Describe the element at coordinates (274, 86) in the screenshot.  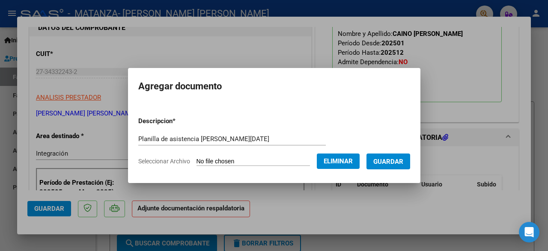
I see `h2: Agregar documento` at that location.